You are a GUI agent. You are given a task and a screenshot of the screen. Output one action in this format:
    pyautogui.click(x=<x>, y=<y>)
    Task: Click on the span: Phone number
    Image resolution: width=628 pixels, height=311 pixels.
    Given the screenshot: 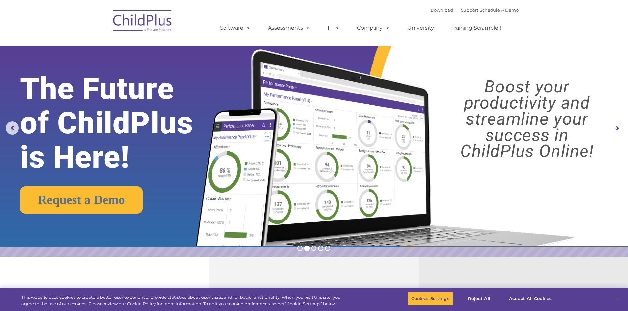 What is the action you would take?
    pyautogui.click(x=105, y=73)
    